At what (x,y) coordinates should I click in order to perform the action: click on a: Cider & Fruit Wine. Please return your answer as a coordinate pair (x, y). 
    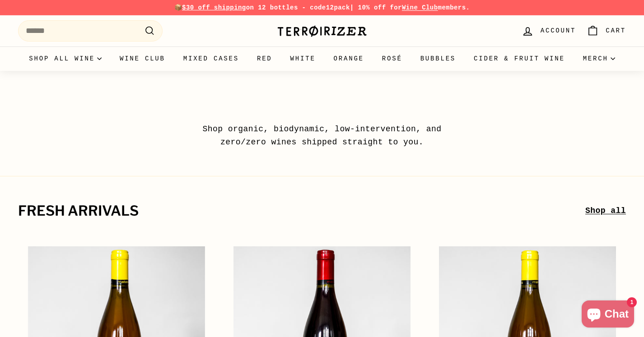
    Looking at the image, I should click on (519, 59).